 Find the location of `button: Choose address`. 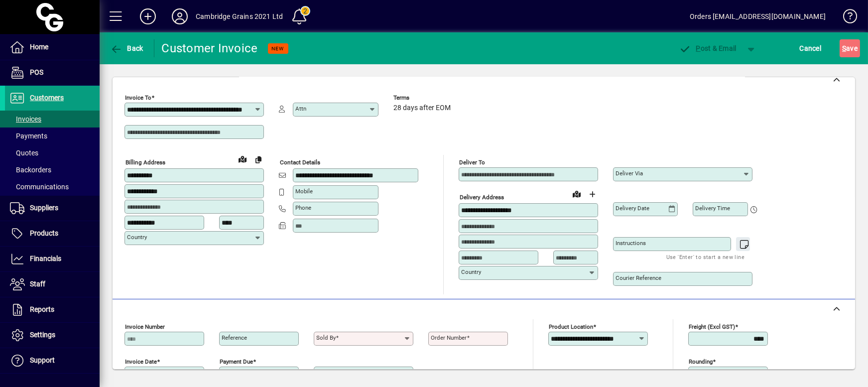

button: Choose address is located at coordinates (592, 194).